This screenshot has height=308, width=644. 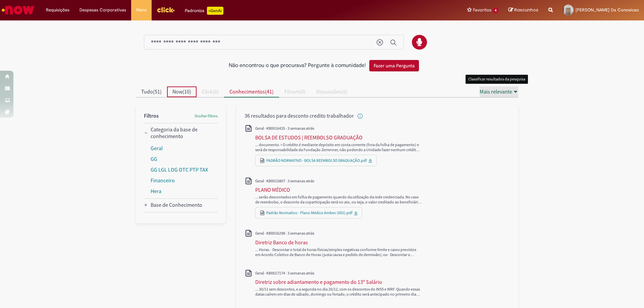 What do you see at coordinates (166, 10) in the screenshot?
I see `img: click_logo_yellow_360x200.png` at bounding box center [166, 10].